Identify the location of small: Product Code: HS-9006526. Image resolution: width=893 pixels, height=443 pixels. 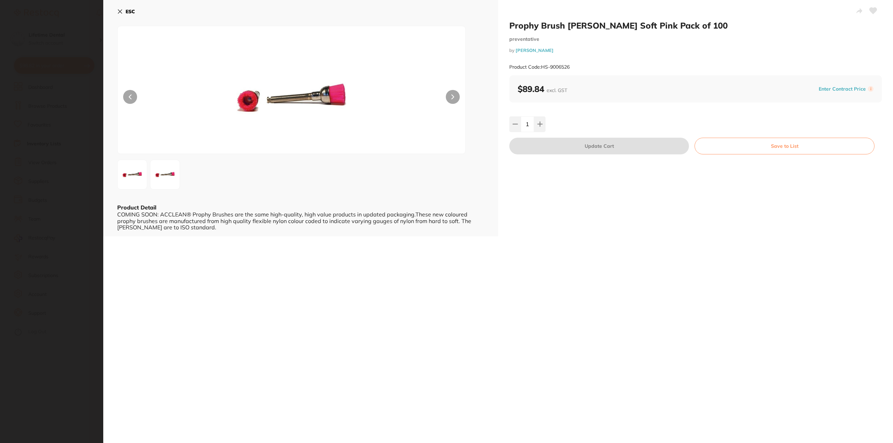
(539, 67).